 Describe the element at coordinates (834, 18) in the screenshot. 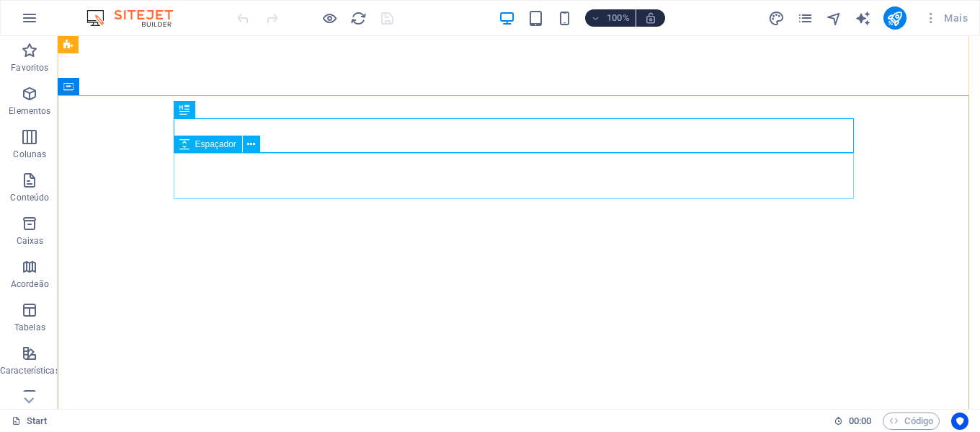

I see `i: Navegador` at that location.